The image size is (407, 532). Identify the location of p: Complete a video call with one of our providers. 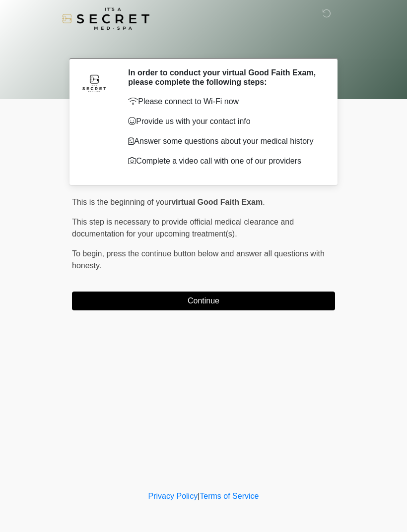
(224, 161).